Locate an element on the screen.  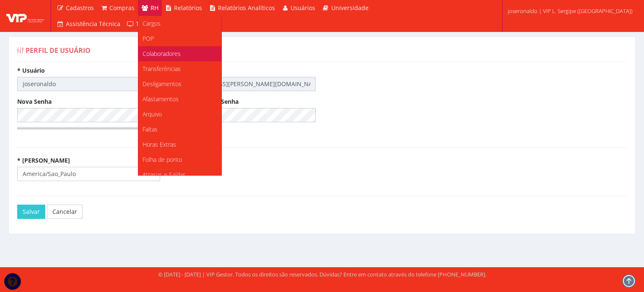
span: Desligamentos is located at coordinates (162, 84).